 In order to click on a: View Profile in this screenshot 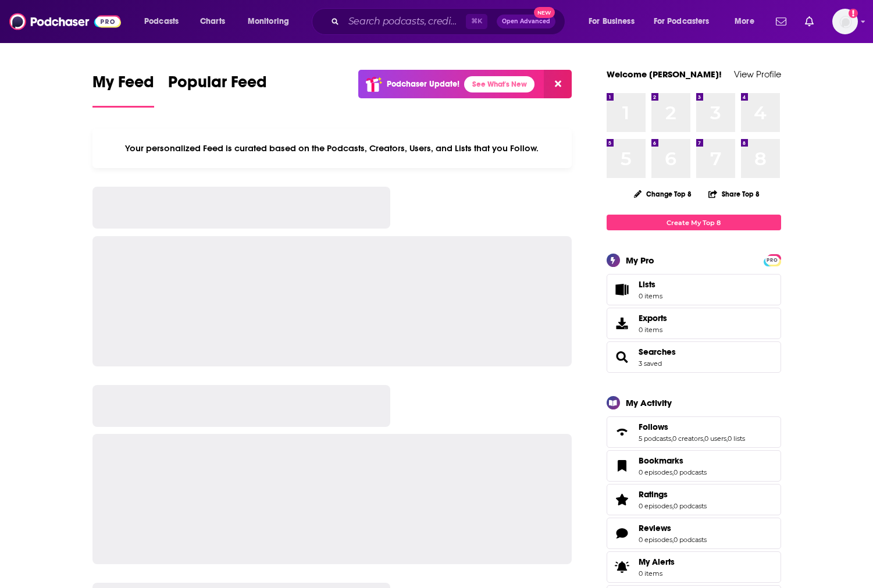, I will do `click(757, 74)`.